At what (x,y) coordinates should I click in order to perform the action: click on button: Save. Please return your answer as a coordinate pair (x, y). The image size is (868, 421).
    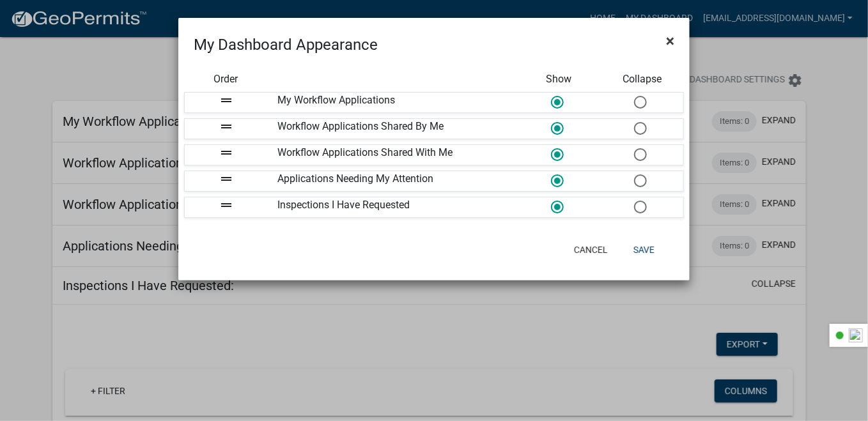
    Looking at the image, I should click on (644, 249).